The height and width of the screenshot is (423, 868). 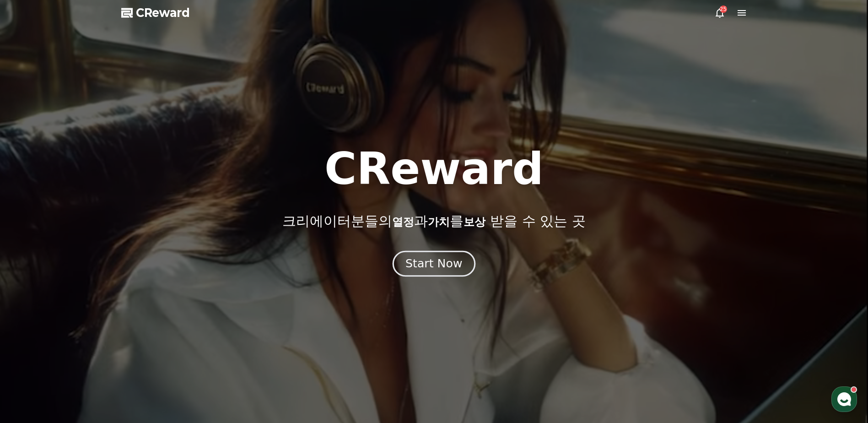 I want to click on div: 25, so click(x=724, y=9).